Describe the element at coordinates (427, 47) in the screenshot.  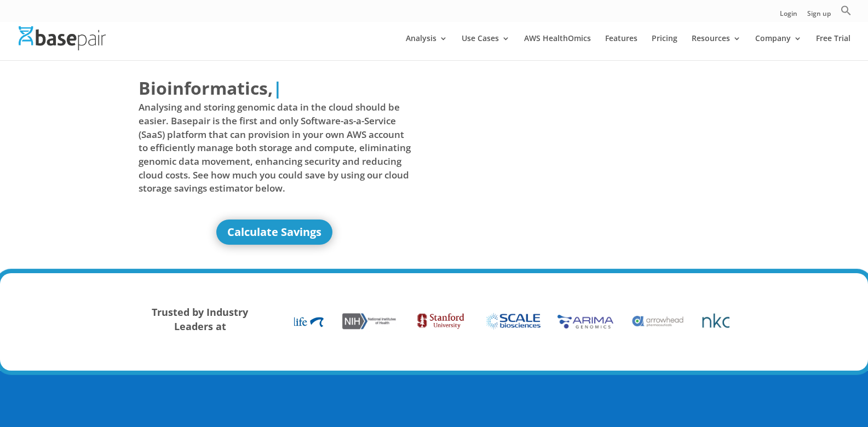
I see `a: Analysis` at that location.